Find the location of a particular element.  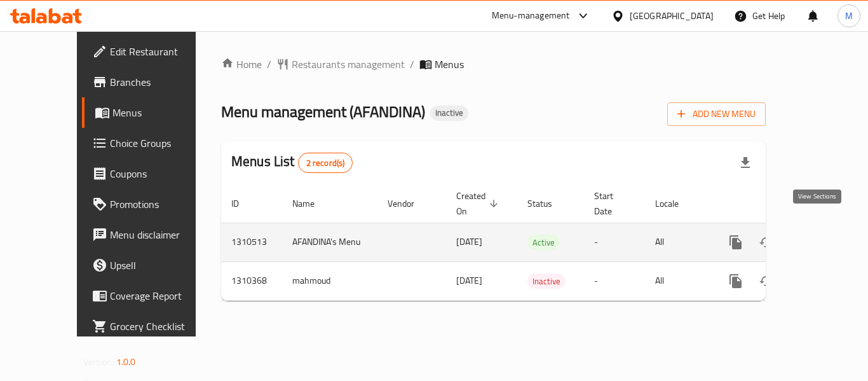

button: Add New Menu is located at coordinates (716, 114).